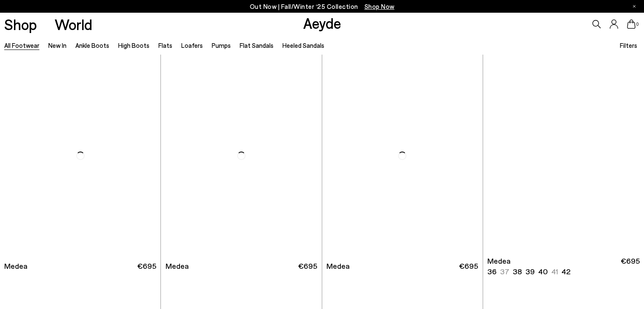 The width and height of the screenshot is (644, 309). Describe the element at coordinates (638, 24) in the screenshot. I see `span: 0` at that location.